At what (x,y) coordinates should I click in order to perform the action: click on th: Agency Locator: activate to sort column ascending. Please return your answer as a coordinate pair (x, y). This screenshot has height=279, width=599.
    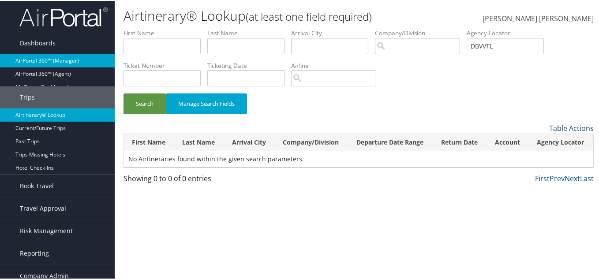
    Looking at the image, I should click on (561, 141).